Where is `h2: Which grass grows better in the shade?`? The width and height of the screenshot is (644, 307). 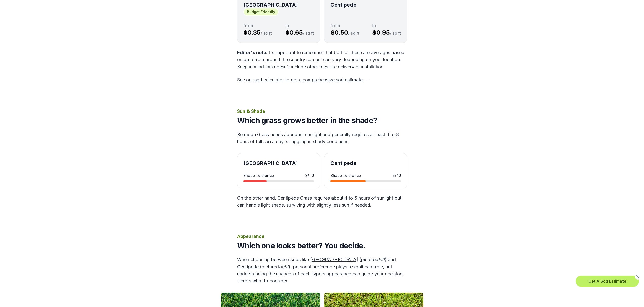 h2: Which grass grows better in the shade? is located at coordinates (322, 120).